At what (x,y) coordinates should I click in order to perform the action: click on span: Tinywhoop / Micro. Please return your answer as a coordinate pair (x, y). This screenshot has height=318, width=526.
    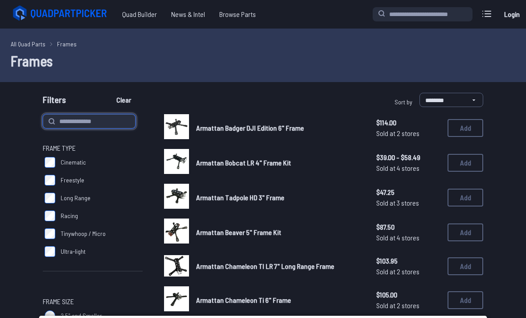
    Looking at the image, I should click on (83, 234).